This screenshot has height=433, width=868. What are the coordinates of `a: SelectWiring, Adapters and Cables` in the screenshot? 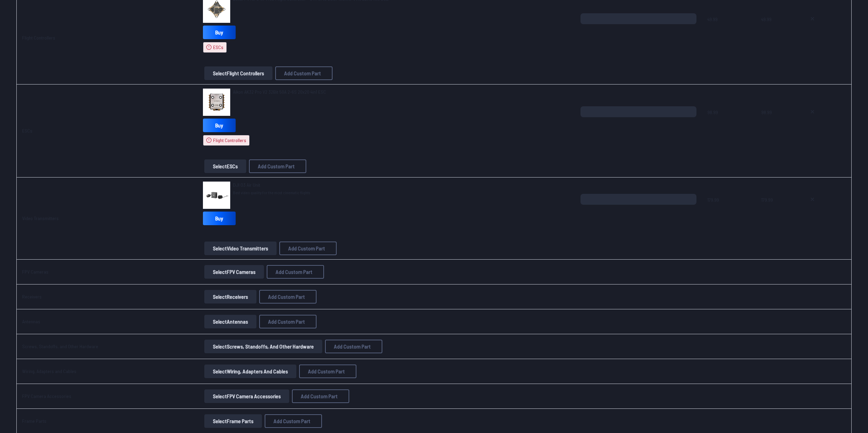 It's located at (251, 371).